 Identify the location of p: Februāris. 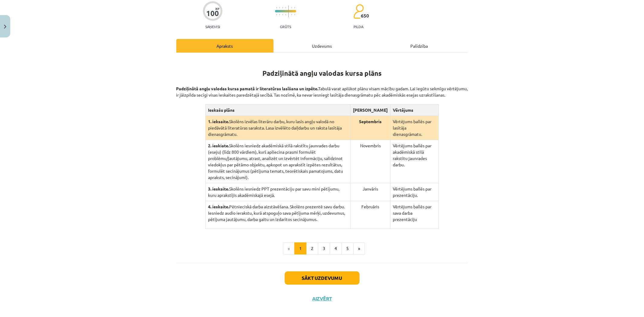
(370, 206).